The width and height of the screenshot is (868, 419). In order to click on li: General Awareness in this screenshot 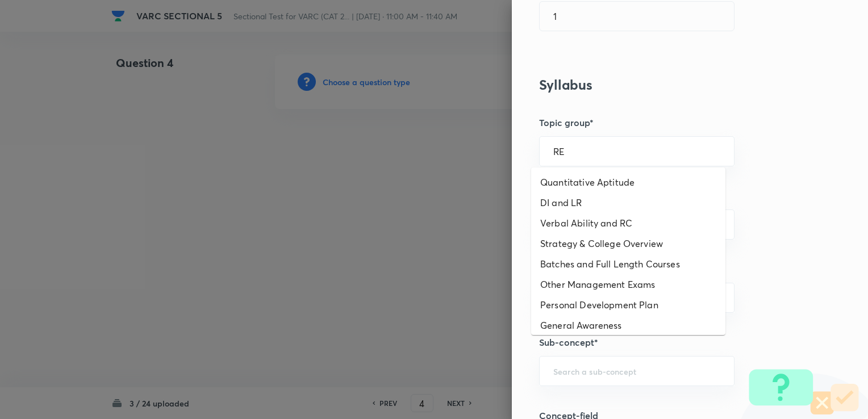, I will do `click(628, 325)`.